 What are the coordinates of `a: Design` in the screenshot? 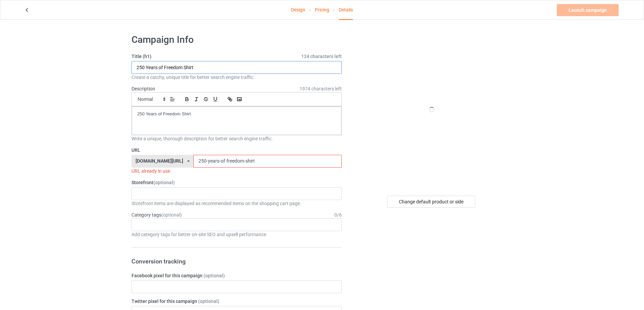 It's located at (298, 10).